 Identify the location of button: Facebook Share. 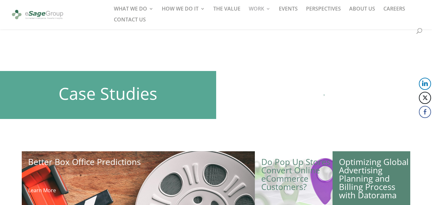
(425, 112).